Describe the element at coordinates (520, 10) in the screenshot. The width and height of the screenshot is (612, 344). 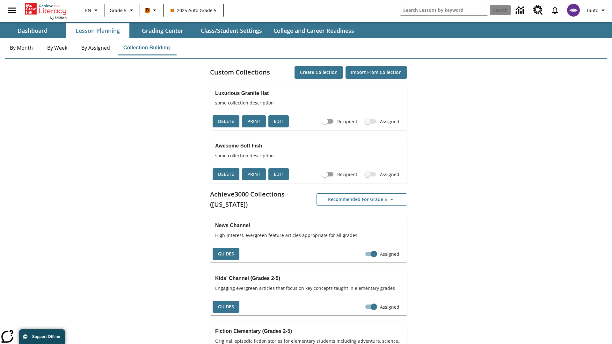
I see `a: Data Center` at that location.